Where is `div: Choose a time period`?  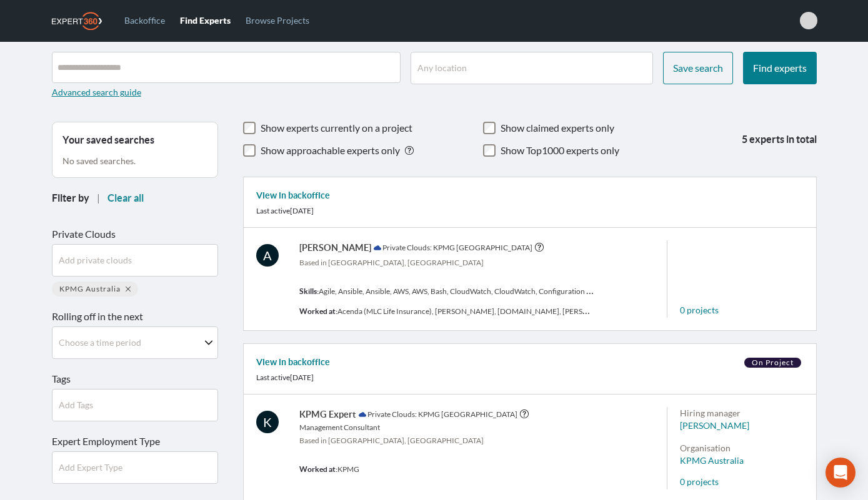 div: Choose a time period is located at coordinates (100, 343).